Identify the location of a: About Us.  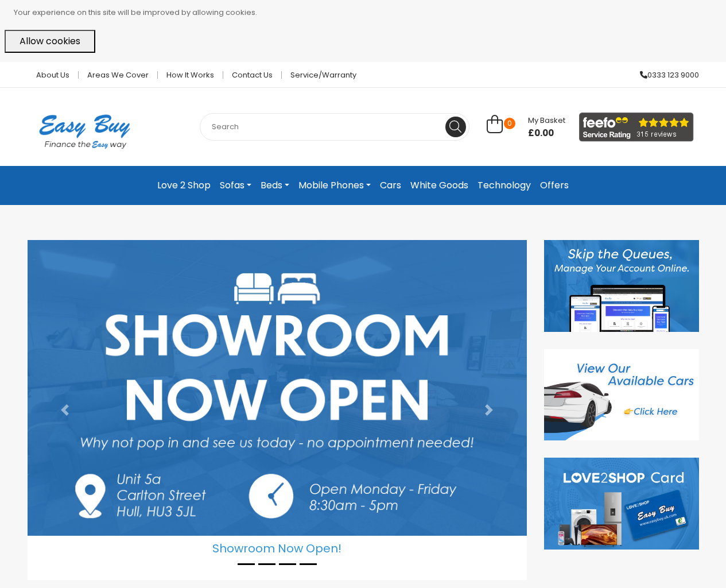
(53, 74).